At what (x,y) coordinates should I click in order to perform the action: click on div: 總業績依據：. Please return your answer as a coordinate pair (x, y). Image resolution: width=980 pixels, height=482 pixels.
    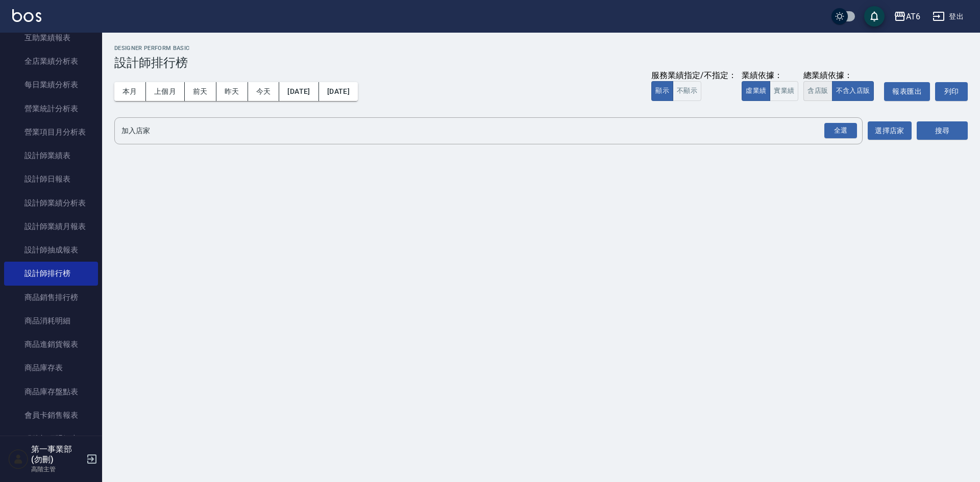
    Looking at the image, I should click on (842, 76).